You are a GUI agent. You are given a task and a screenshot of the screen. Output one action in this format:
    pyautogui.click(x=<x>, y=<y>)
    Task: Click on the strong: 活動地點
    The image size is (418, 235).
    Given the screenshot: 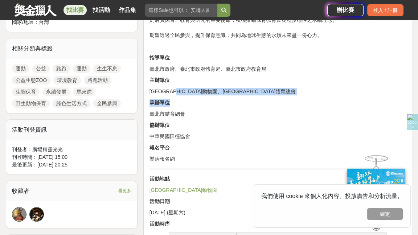 What is the action you would take?
    pyautogui.click(x=160, y=179)
    